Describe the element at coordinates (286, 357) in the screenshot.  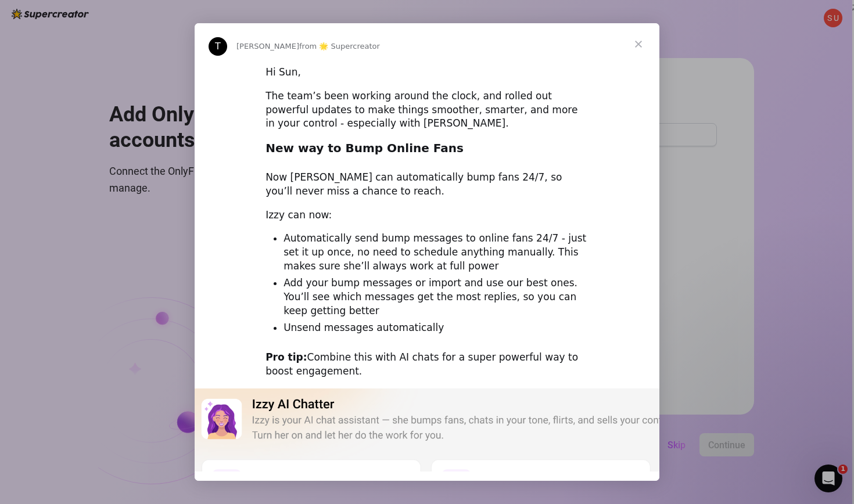
I see `b: Pro tip:` at that location.